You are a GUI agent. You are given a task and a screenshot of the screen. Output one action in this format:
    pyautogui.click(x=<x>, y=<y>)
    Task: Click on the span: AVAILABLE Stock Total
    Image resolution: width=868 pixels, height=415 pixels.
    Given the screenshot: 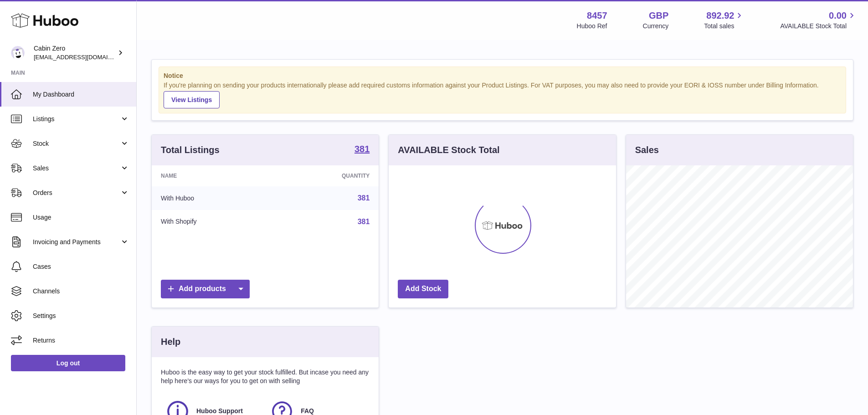 What is the action you would take?
    pyautogui.click(x=818, y=26)
    